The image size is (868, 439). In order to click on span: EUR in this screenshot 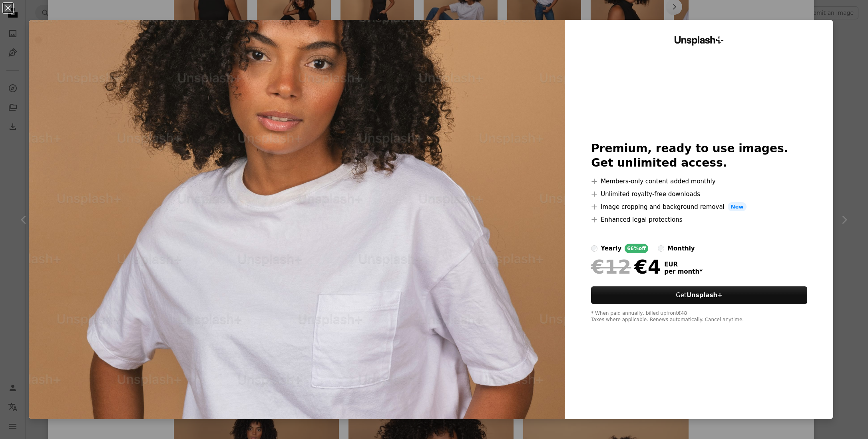, I will do `click(683, 265)`.